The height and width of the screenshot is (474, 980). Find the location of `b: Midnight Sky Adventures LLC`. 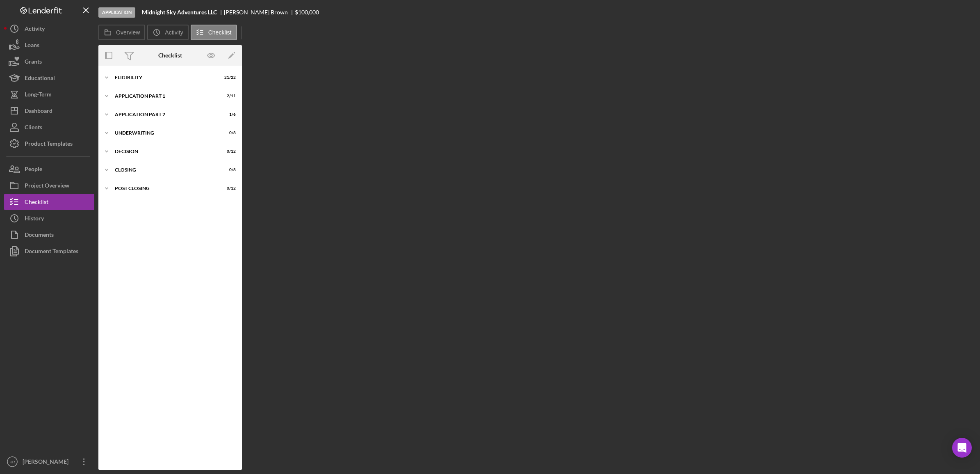

b: Midnight Sky Adventures LLC is located at coordinates (179, 12).